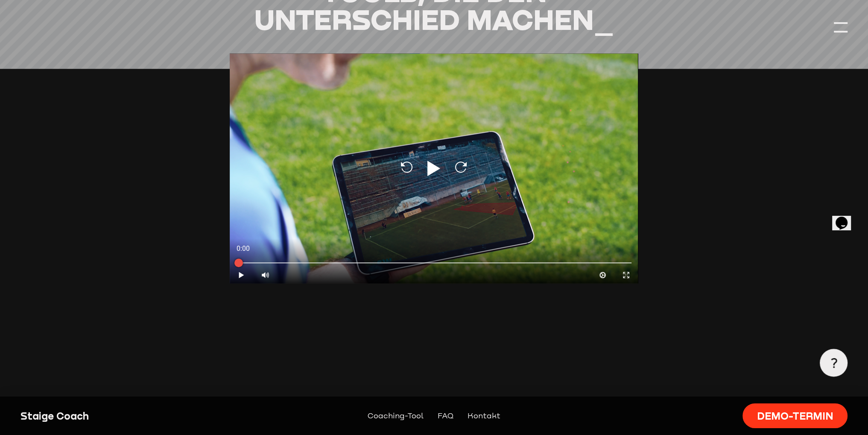 Image resolution: width=868 pixels, height=435 pixels. Describe the element at coordinates (446, 415) in the screenshot. I see `a: FAQ` at that location.